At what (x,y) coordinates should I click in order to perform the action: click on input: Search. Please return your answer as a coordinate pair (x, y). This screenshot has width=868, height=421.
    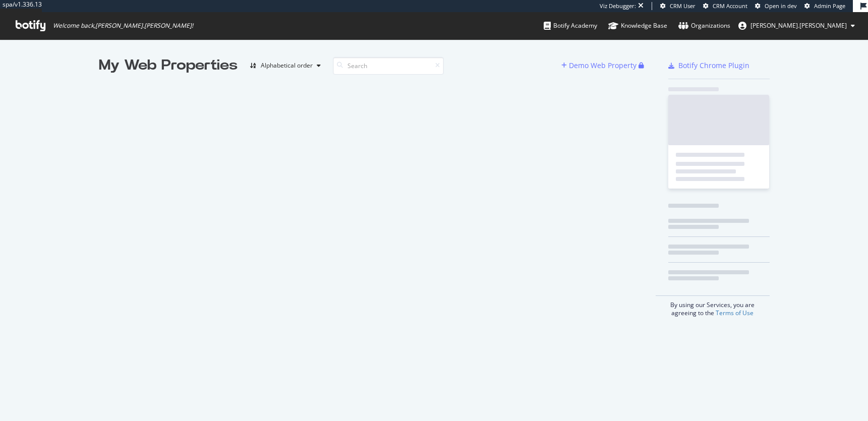
    Looking at the image, I should click on (388, 65).